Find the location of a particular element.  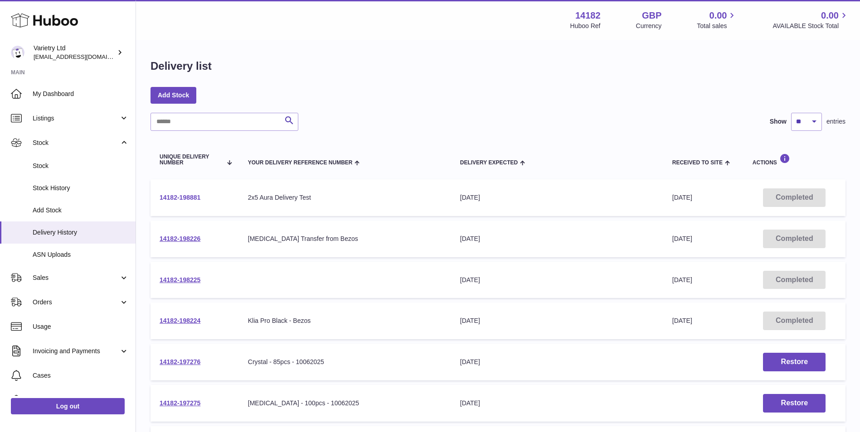

a: 14182-197276 is located at coordinates (180, 362).